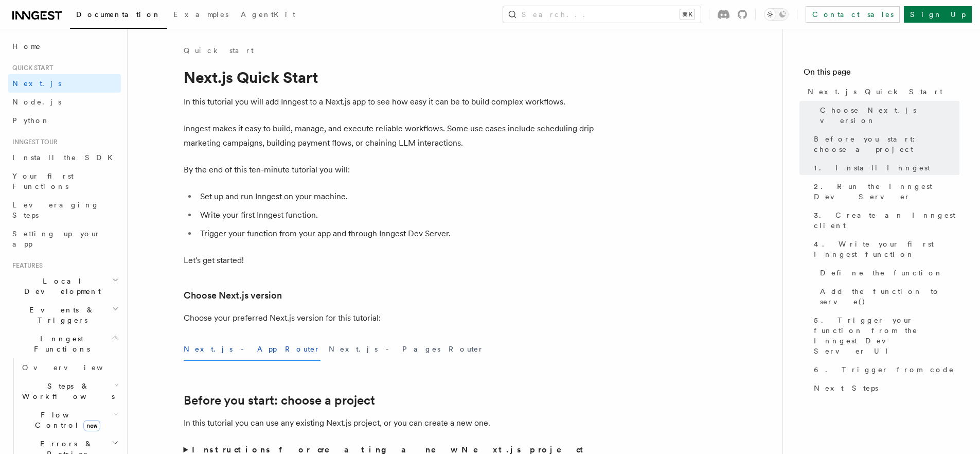 The width and height of the screenshot is (980, 454). What do you see at coordinates (881, 273) in the screenshot?
I see `span: Define the function` at bounding box center [881, 273].